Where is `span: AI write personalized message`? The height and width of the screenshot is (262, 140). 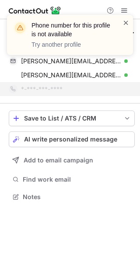 span: AI write personalized message is located at coordinates (70, 139).